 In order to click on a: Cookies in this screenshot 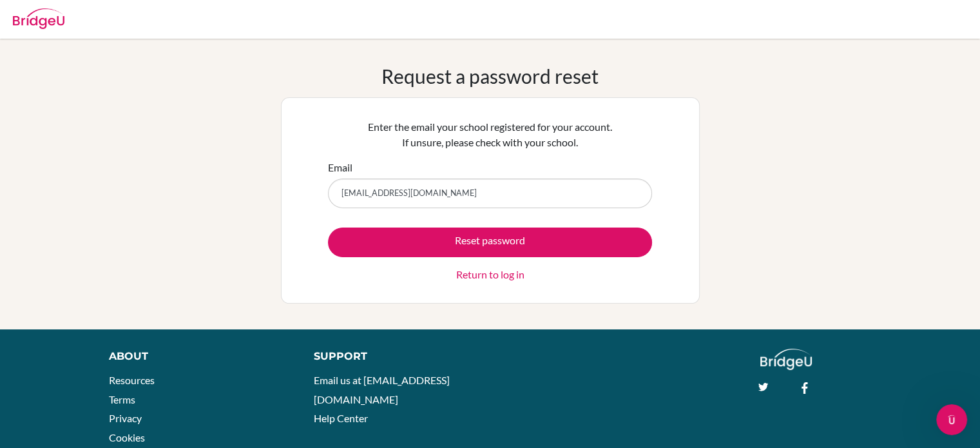, I will do `click(127, 437)`.